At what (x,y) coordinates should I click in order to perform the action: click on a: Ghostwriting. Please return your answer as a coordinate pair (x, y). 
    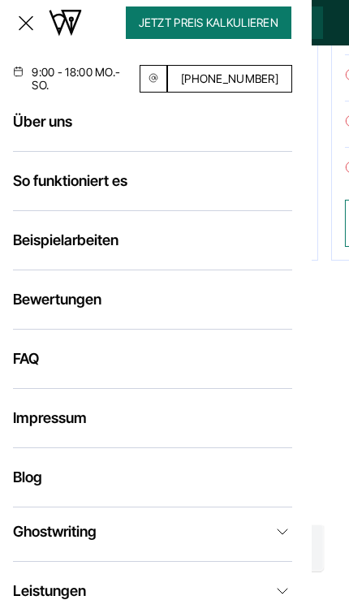
    Looking at the image, I should click on (153, 531).